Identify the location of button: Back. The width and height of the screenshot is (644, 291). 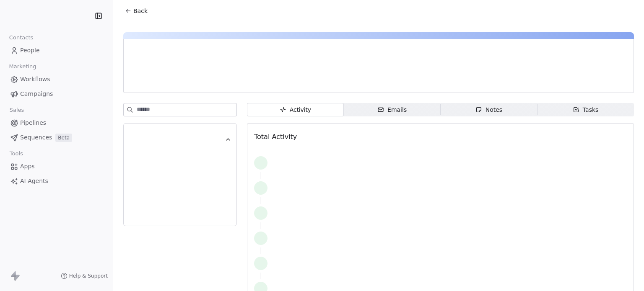
(136, 11).